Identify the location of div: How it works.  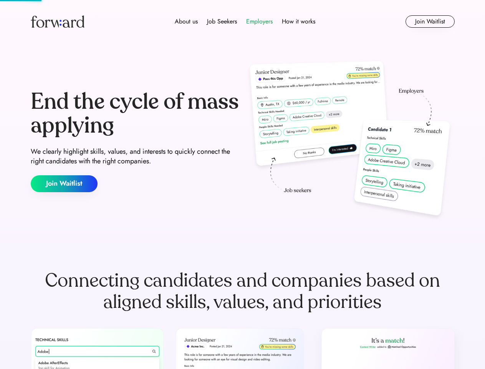
(298, 22).